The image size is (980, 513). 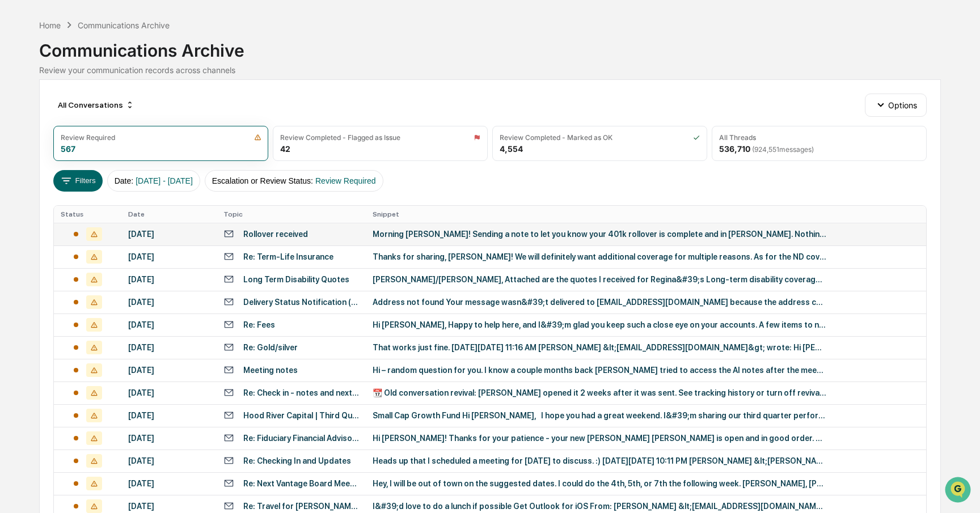 What do you see at coordinates (68, 149) in the screenshot?
I see `div: 567` at bounding box center [68, 149].